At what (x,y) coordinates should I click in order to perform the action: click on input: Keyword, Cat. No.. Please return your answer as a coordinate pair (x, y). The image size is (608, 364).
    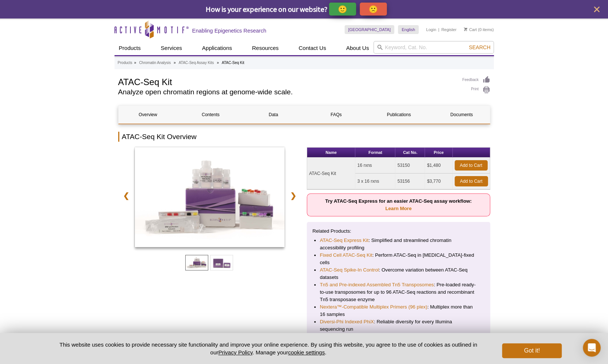
    Looking at the image, I should click on (433, 47).